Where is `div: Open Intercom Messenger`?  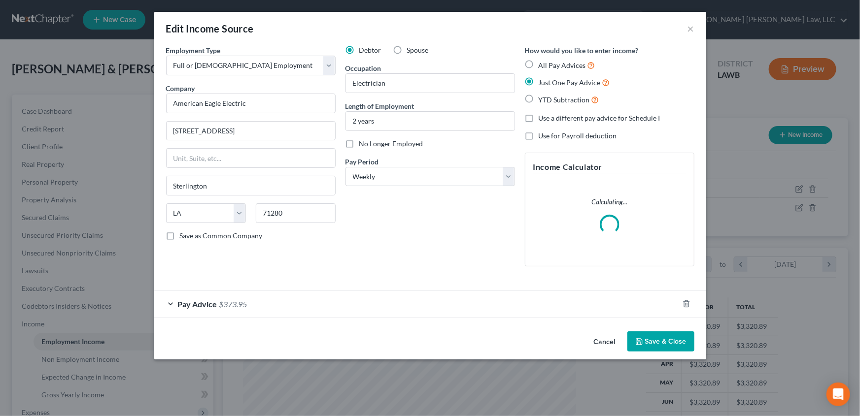 div: Open Intercom Messenger is located at coordinates (838, 395).